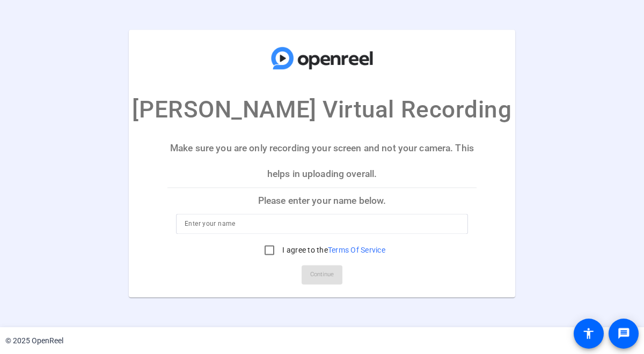 The width and height of the screenshot is (644, 354). I want to click on div: © 2025 OpenReel, so click(34, 340).